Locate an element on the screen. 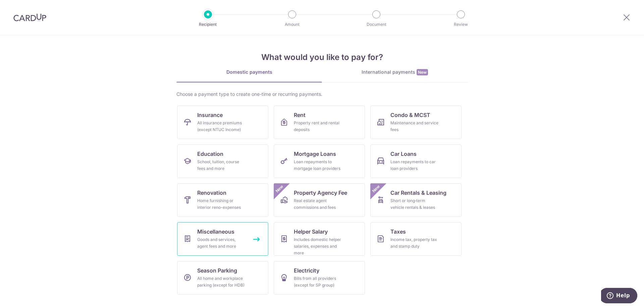 The width and height of the screenshot is (644, 308). a: Car LoansLoan repayments to car loan providers is located at coordinates (416, 161).